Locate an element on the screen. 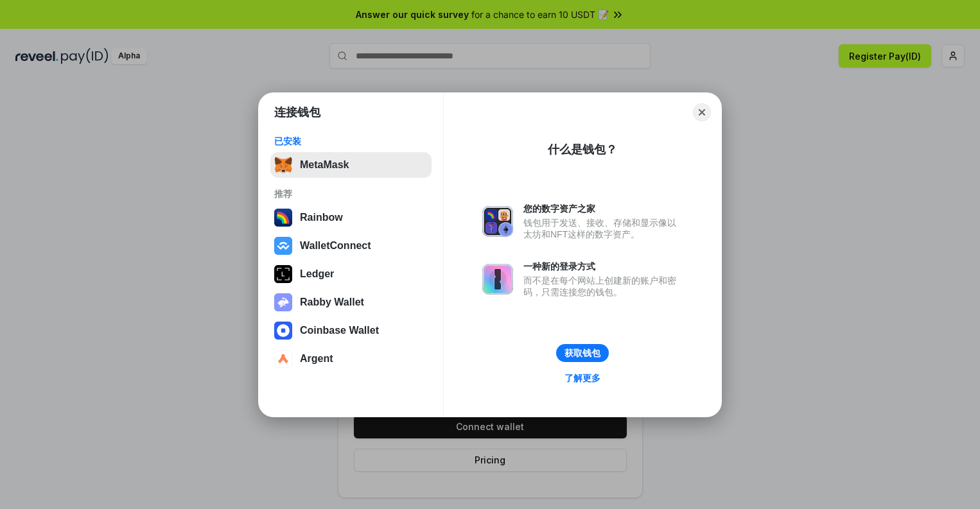  div: 一种新的登录方式 is located at coordinates (603, 266).